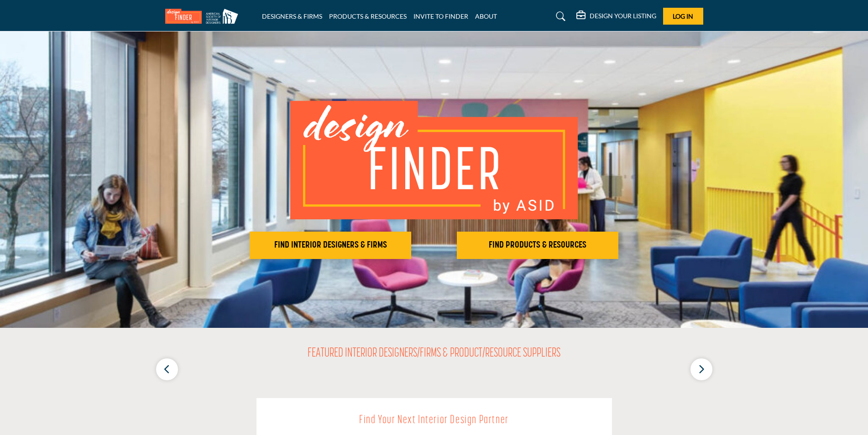 The height and width of the screenshot is (435, 868). Describe the element at coordinates (537, 245) in the screenshot. I see `button: FIND PRODUCTS & RESOURCES` at that location.